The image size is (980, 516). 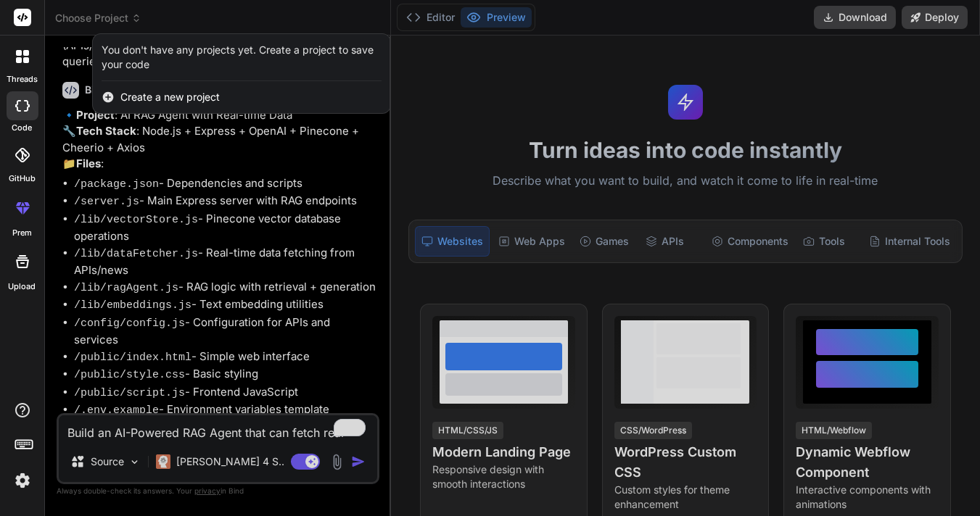 What do you see at coordinates (22, 232) in the screenshot?
I see `label: prem` at bounding box center [22, 232].